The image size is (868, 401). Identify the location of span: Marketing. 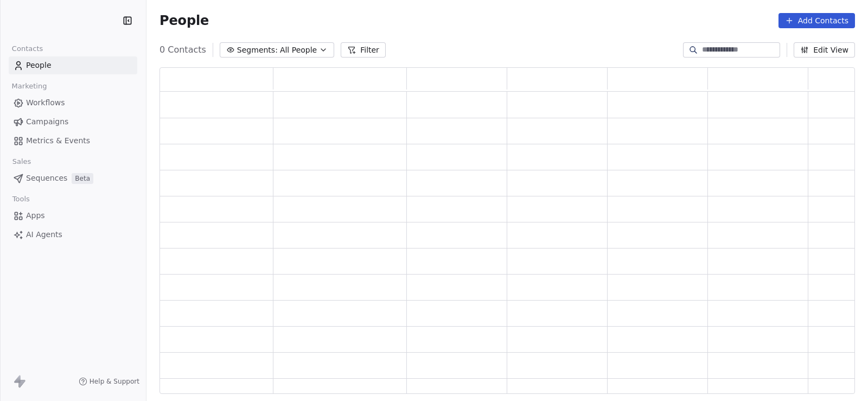
(30, 87).